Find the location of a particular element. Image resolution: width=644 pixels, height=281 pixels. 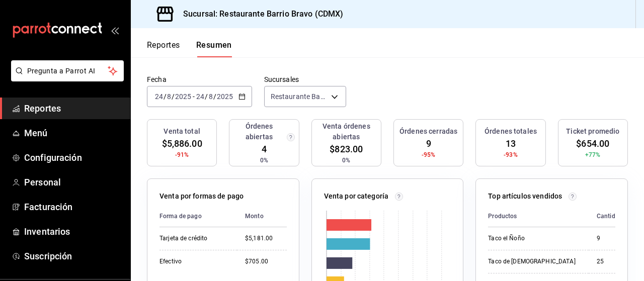

p: Venta por categoría is located at coordinates (356, 196).